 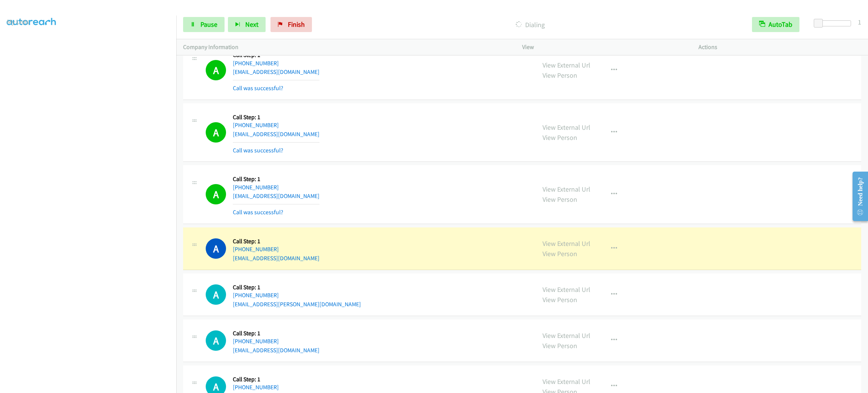 What do you see at coordinates (251, 24) in the screenshot?
I see `span: Next` at bounding box center [251, 24].